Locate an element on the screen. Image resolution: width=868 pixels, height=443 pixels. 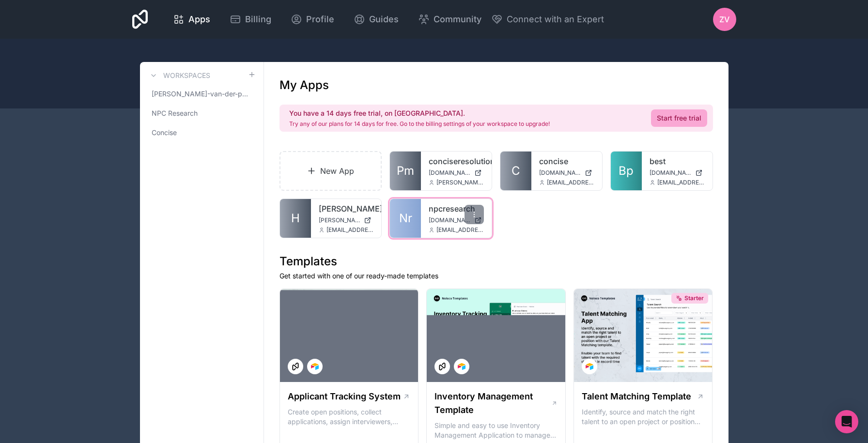
span: C is located at coordinates (516, 171).